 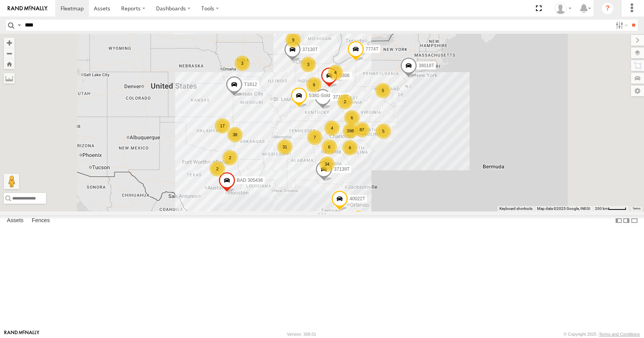 I want to click on div: Version: 308.01, so click(x=302, y=334).